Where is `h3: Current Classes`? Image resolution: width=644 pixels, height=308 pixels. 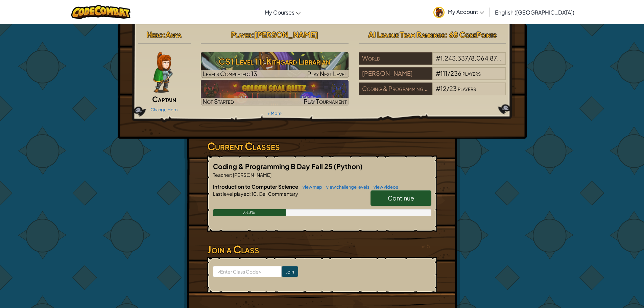 h3: Current Classes is located at coordinates (322, 146).